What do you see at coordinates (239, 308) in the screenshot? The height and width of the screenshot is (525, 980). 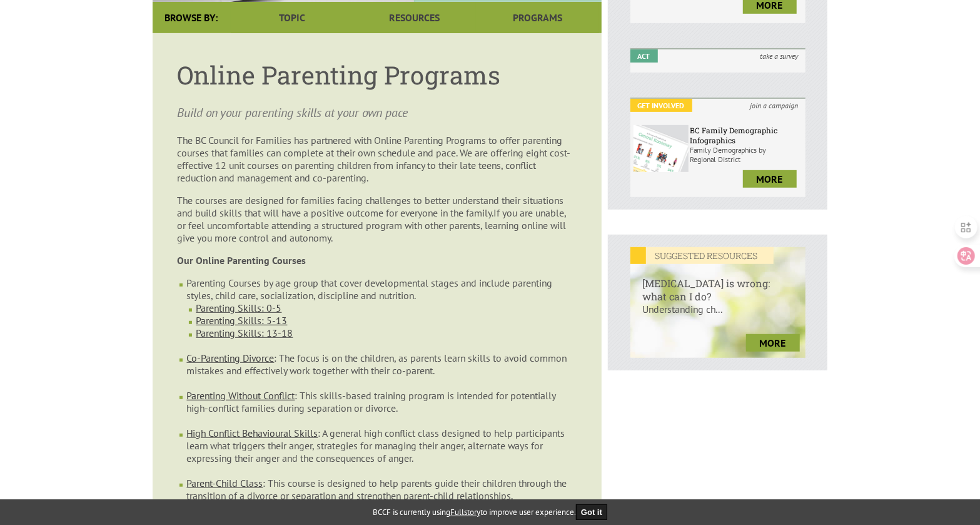 I see `a: Parenting Skills: 0-5` at bounding box center [239, 308].